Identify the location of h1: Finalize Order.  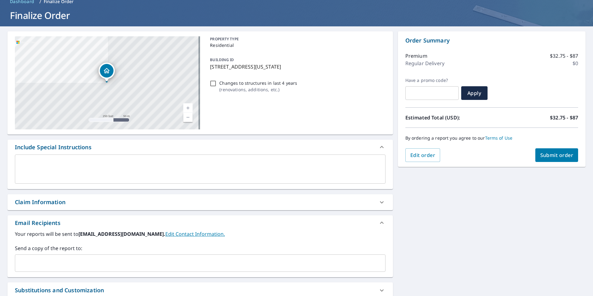
(297, 15).